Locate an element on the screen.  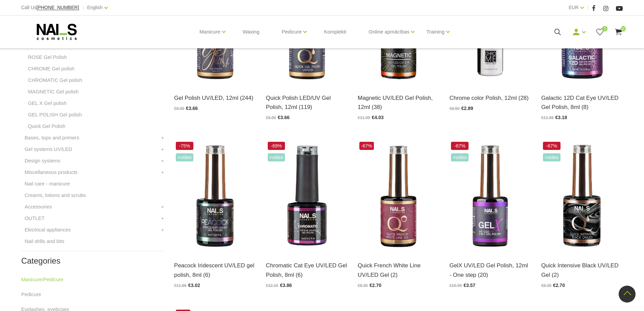
img: A dramatic finish with a chameleon effect. For an extra high shine, apply over a black base.Volum... is located at coordinates (214, 196).